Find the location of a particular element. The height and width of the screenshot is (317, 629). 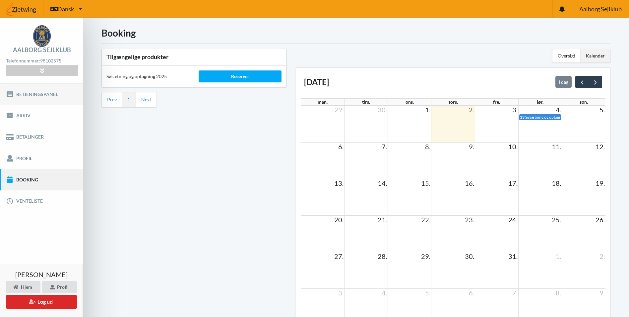

span: 13 is located at coordinates (523, 117).